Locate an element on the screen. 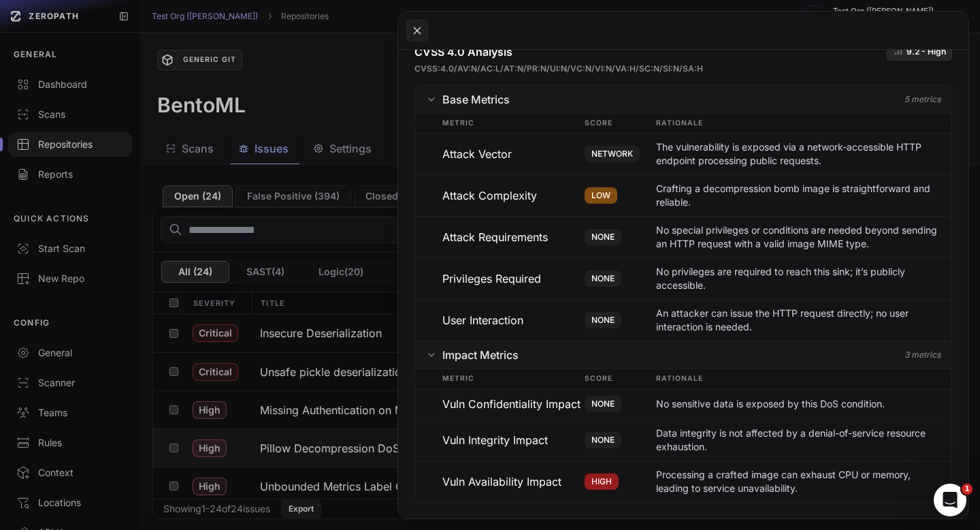 This screenshot has height=530, width=980. span: LOW is located at coordinates (601, 196).